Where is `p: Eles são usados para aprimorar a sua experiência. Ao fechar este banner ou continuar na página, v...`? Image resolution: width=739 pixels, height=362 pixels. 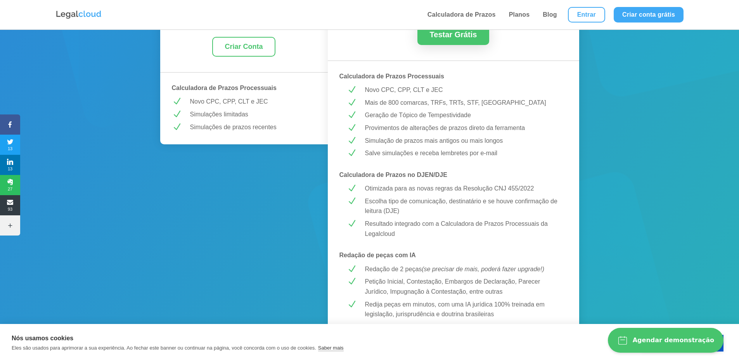
p: Eles são usados para aprimorar a sua experiência. Ao fechar este banner ou continuar na página, v... is located at coordinates (164, 348).